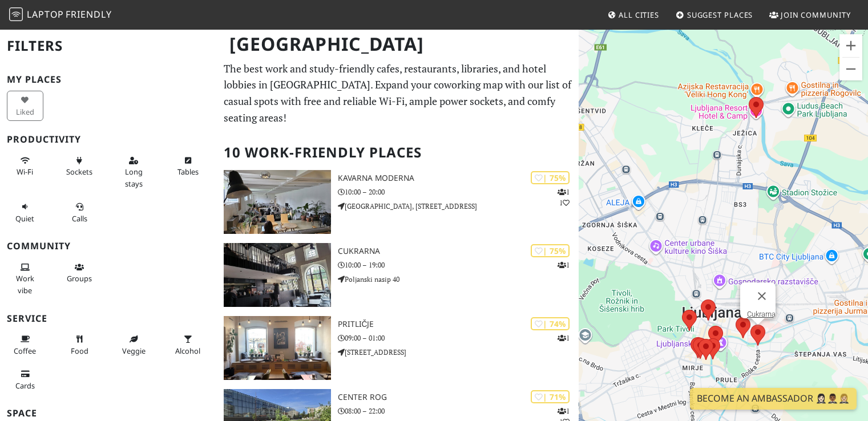 The image size is (868, 421). What do you see at coordinates (277, 348) in the screenshot?
I see `img: Pritličje` at bounding box center [277, 348].